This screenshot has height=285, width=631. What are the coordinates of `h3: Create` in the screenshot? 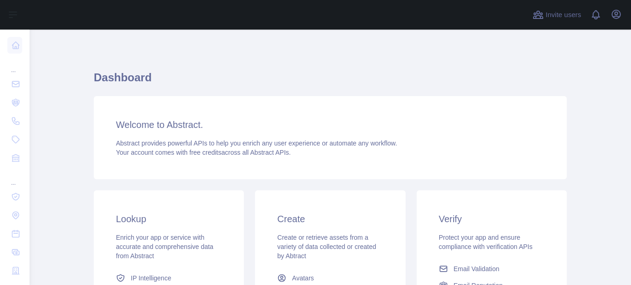 It's located at (330, 219).